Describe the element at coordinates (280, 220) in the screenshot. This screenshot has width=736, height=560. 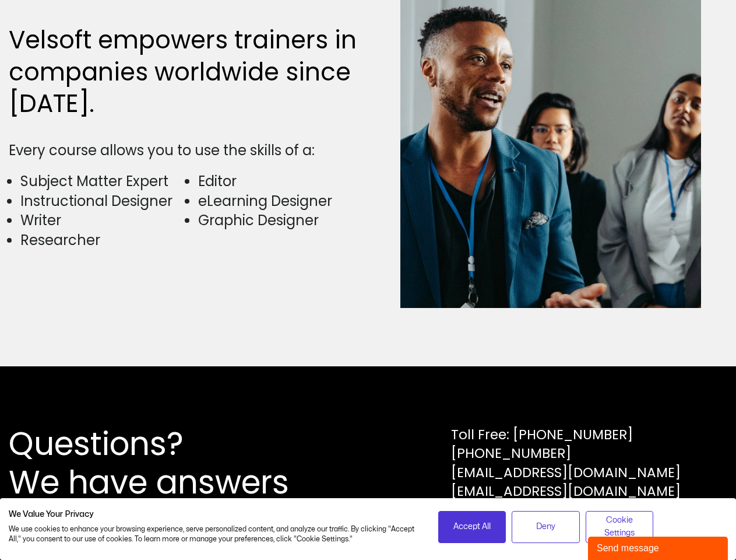
I see `li: Graphic Designer` at that location.